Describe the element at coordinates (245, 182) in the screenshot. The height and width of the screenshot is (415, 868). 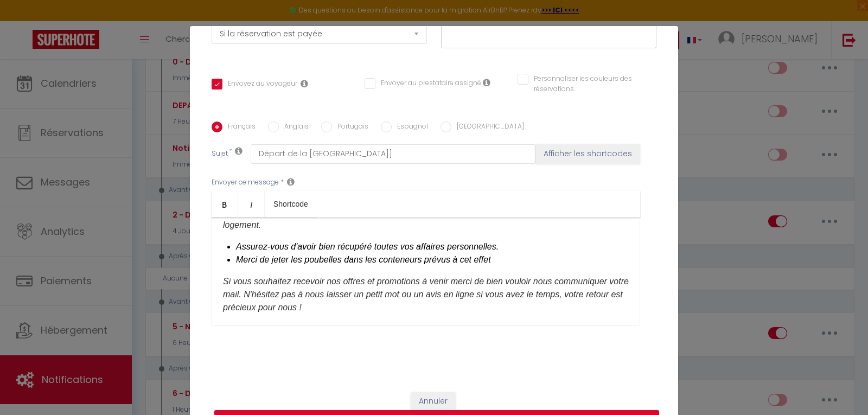
I see `label: Envoyer ce message` at that location.